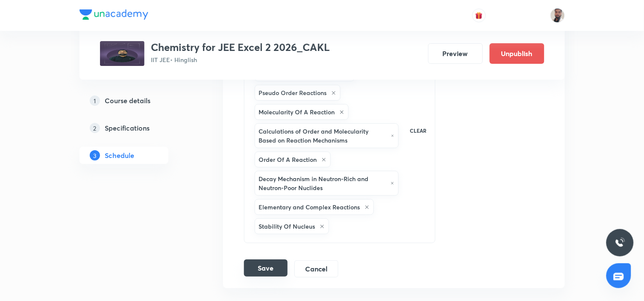 Image resolution: width=644 pixels, height=301 pixels. What do you see at coordinates (323, 135) in the screenshot?
I see `h6: Calculations of Order and Molecularity Based on Reaction Mechanisms` at bounding box center [323, 135].